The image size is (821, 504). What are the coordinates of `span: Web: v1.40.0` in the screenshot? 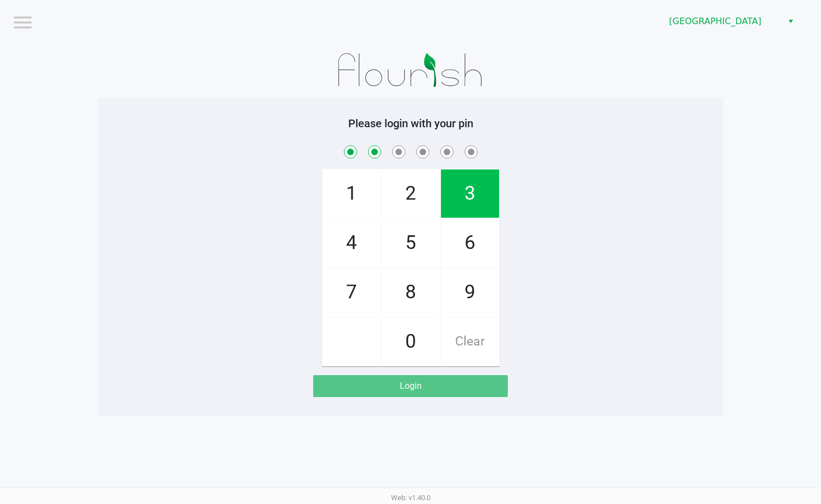 It's located at (411, 497).